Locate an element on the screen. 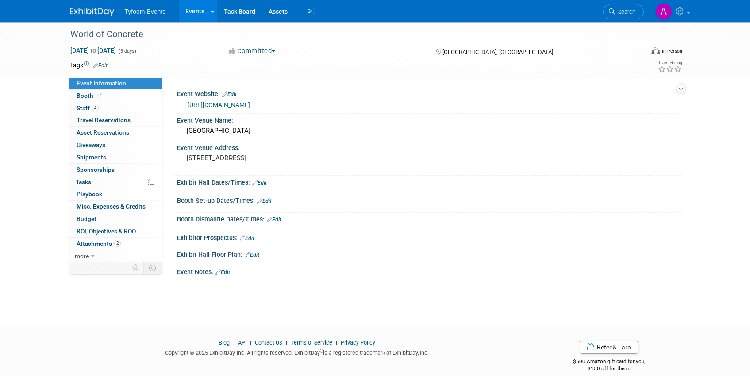 This screenshot has height=376, width=750. span: more is located at coordinates (82, 256).